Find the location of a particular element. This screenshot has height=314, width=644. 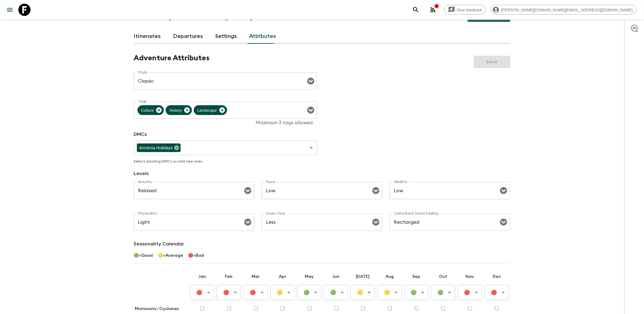

button: search adventures is located at coordinates (416, 10).